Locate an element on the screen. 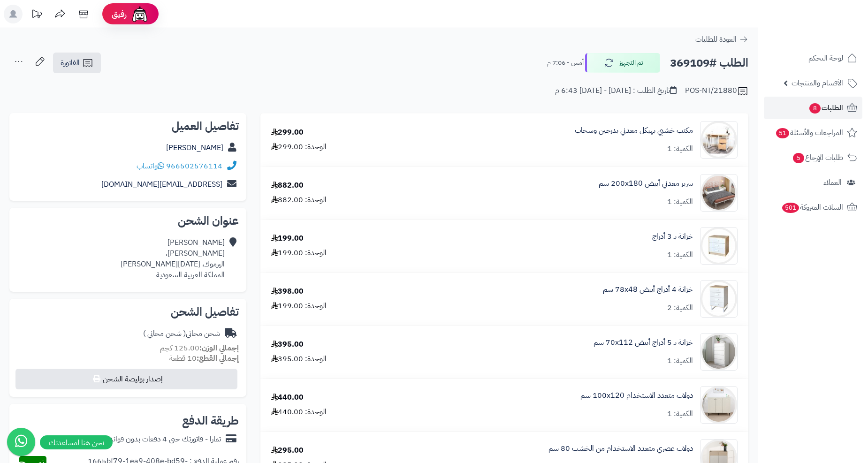 The height and width of the screenshot is (463, 868). div: POS-NT/21880 is located at coordinates (716, 91).